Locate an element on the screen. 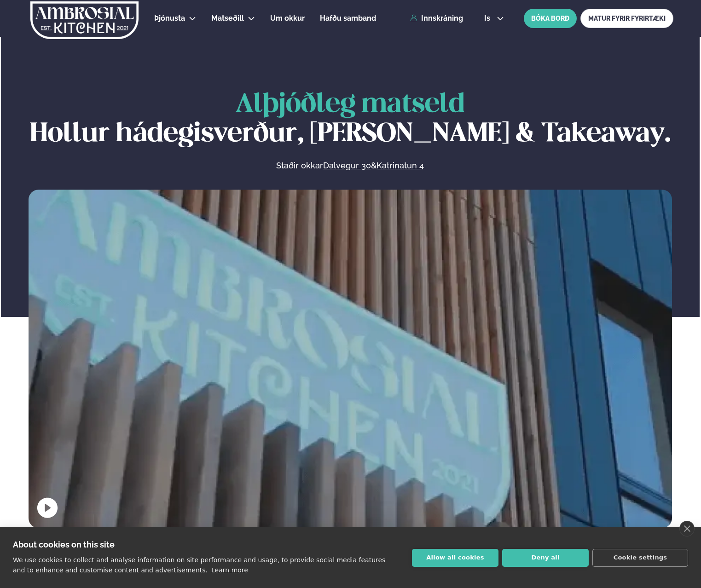 This screenshot has width=701, height=588. span: is is located at coordinates (489, 19).